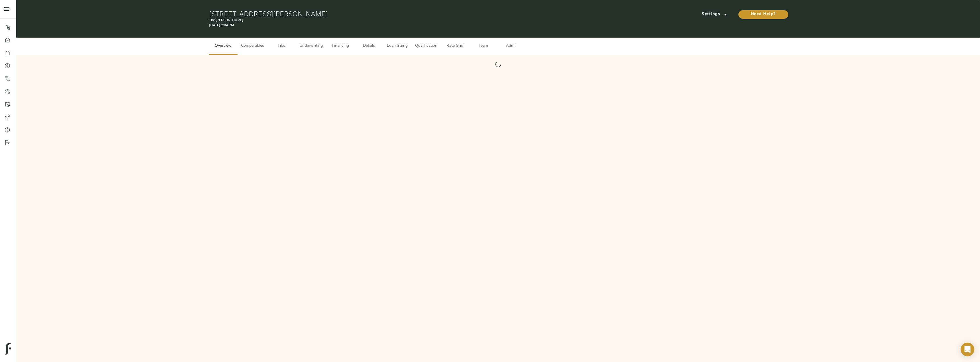  What do you see at coordinates (397, 46) in the screenshot?
I see `span: Loan Sizing` at bounding box center [397, 46].